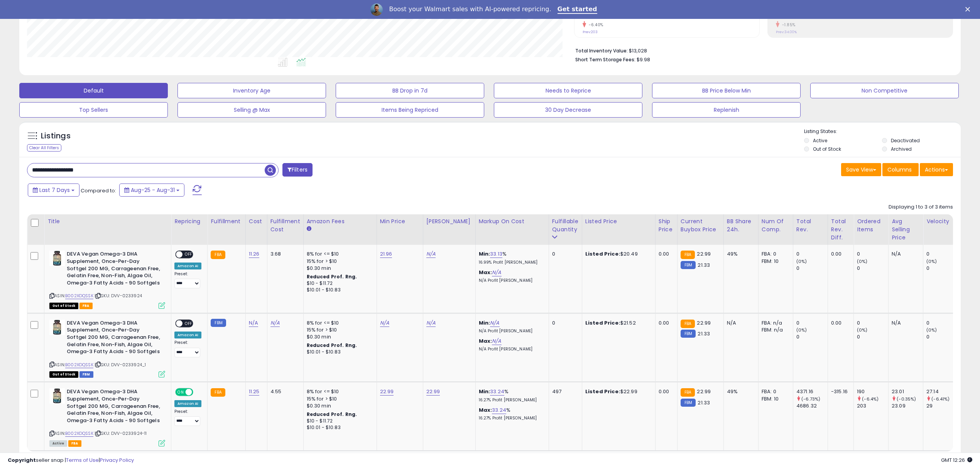 Image resolution: width=980 pixels, height=468 pixels. Describe the element at coordinates (870, 225) in the screenshot. I see `div: Ordered Items` at that location.